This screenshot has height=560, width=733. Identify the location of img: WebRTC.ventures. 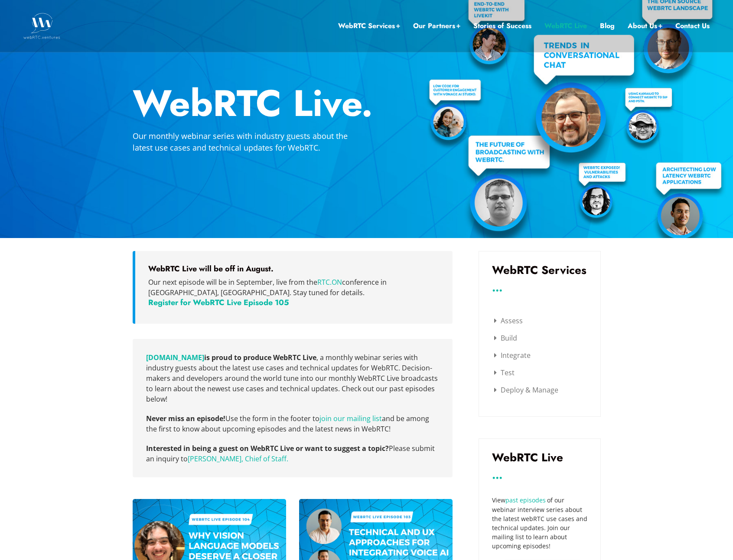
(42, 26).